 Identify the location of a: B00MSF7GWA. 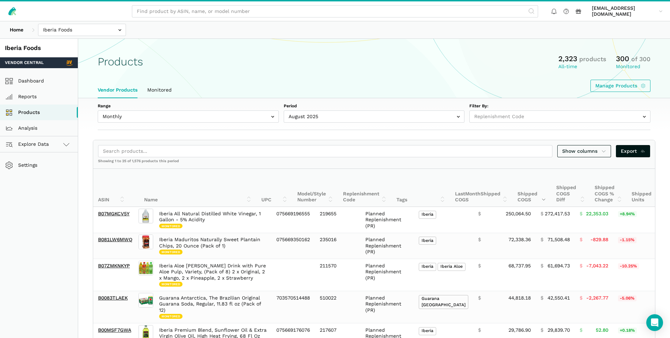
(115, 330).